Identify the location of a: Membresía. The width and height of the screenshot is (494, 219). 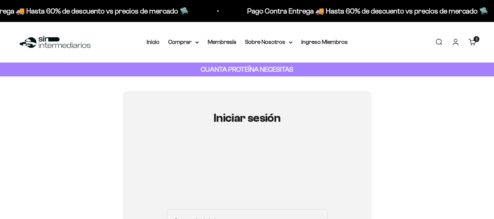
(222, 42).